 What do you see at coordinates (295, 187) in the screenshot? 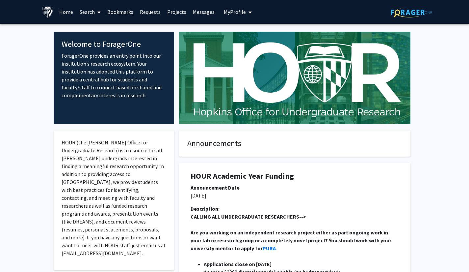
I see `div: Announcement Date` at bounding box center [295, 187].